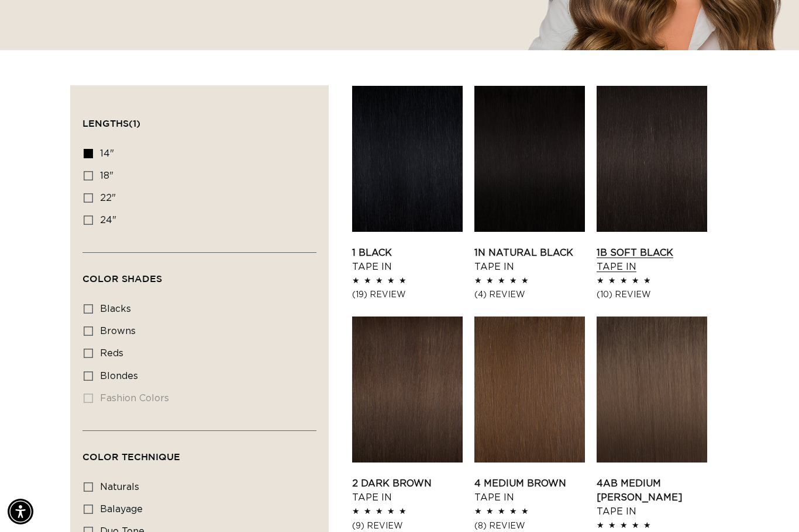 The width and height of the screenshot is (799, 532). What do you see at coordinates (119, 487) in the screenshot?
I see `span: naturals` at bounding box center [119, 487].